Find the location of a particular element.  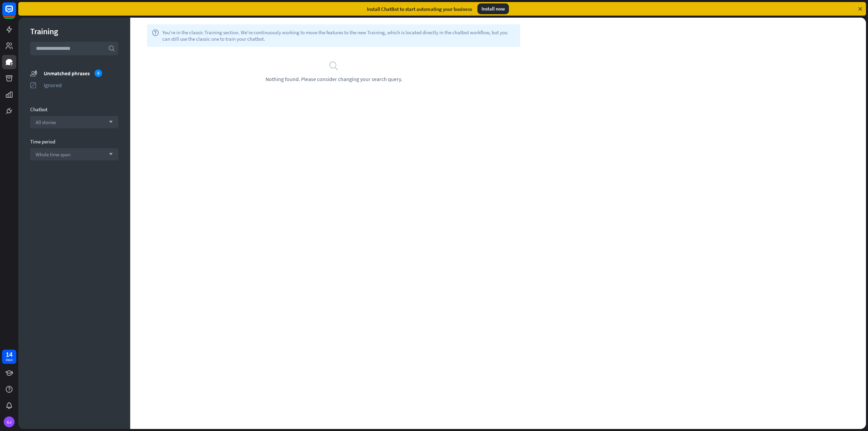

button: Open LiveChat chat widget is located at coordinates (16, 13).